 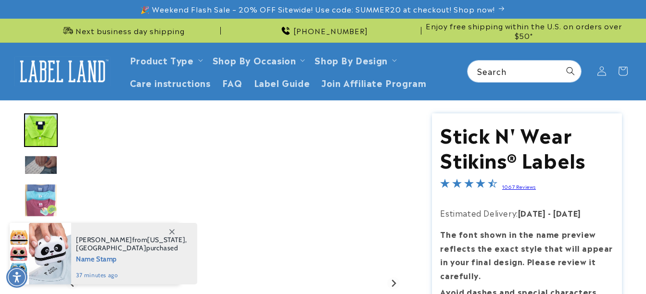 I want to click on span: FAQ, so click(x=232, y=82).